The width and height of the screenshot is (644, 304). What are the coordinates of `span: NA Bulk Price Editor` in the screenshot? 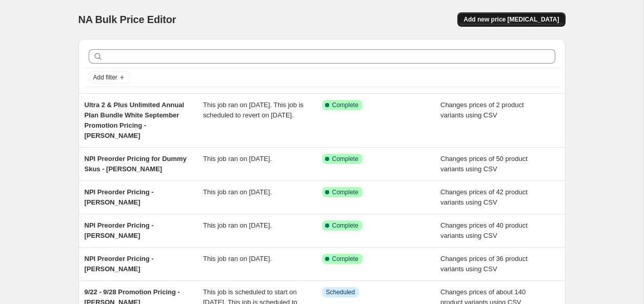 It's located at (127, 20).